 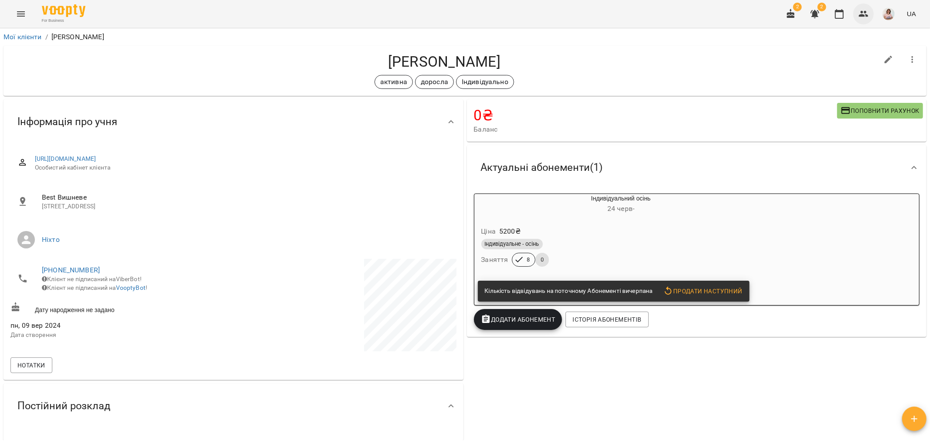 I want to click on button: Menu, so click(x=21, y=14).